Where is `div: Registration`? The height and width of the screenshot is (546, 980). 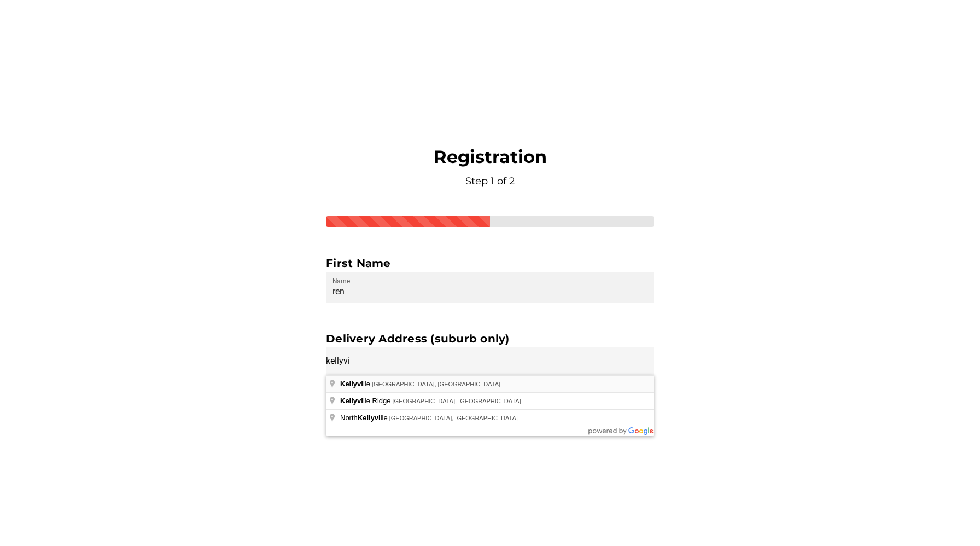
div: Registration is located at coordinates (490, 167).